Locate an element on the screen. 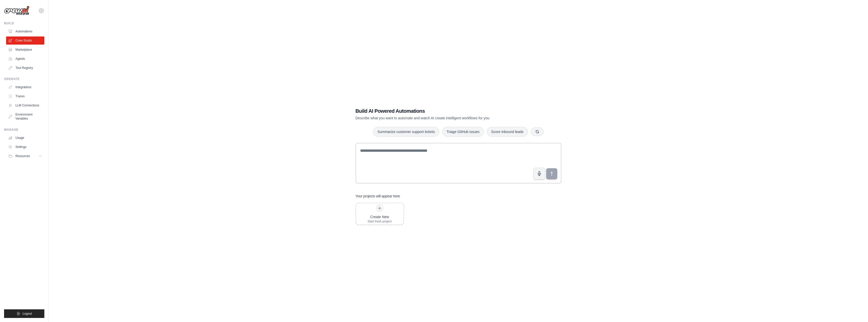 This screenshot has height=322, width=868. button: Summarize customer support tickets is located at coordinates (406, 131).